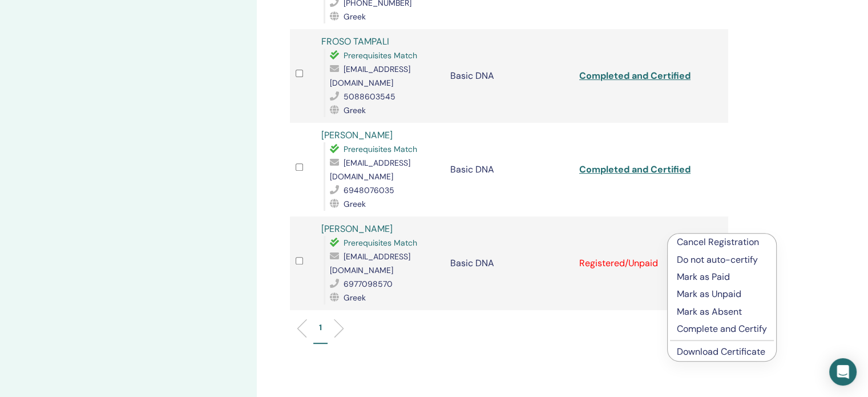  I want to click on span: 5088603545, so click(369, 96).